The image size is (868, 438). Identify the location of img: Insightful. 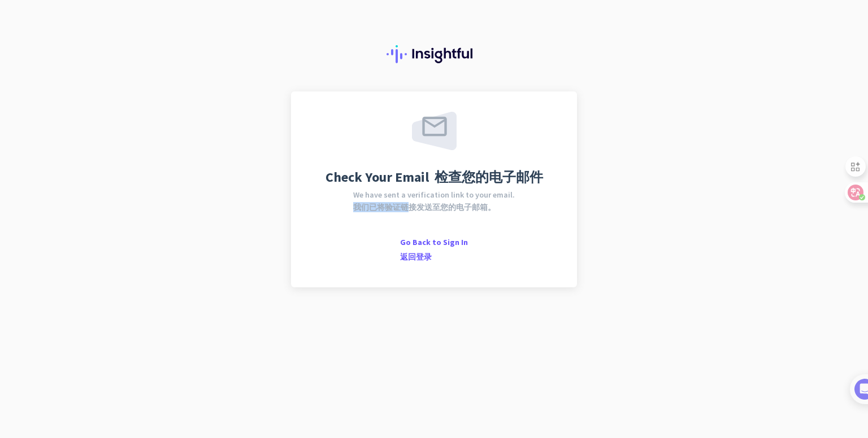
(434, 54).